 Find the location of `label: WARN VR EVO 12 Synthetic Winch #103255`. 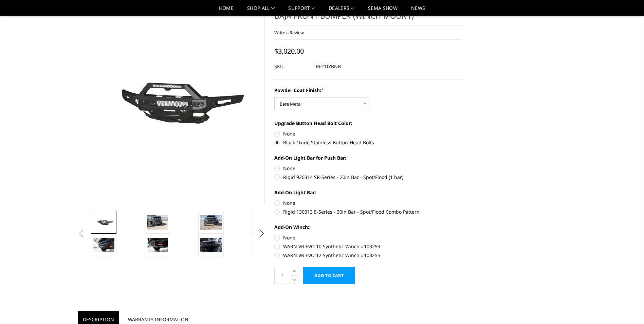

label: WARN VR EVO 12 Synthetic Winch #103255 is located at coordinates (368, 255).